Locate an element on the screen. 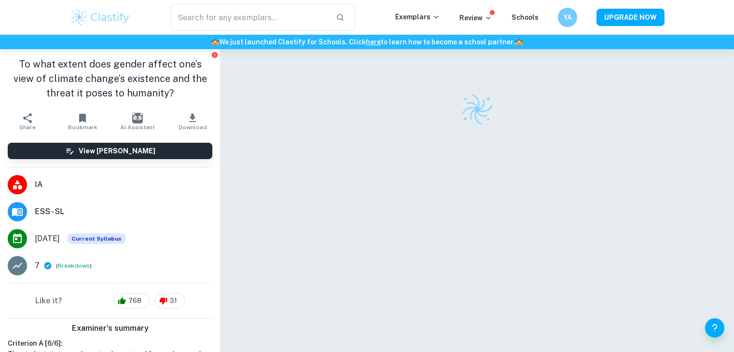  img: AI Assistant is located at coordinates (138, 118).